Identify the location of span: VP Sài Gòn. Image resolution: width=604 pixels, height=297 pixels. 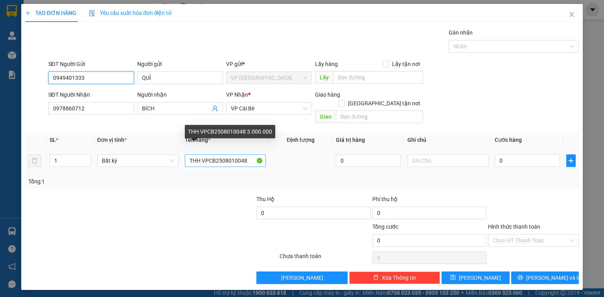
(269, 78).